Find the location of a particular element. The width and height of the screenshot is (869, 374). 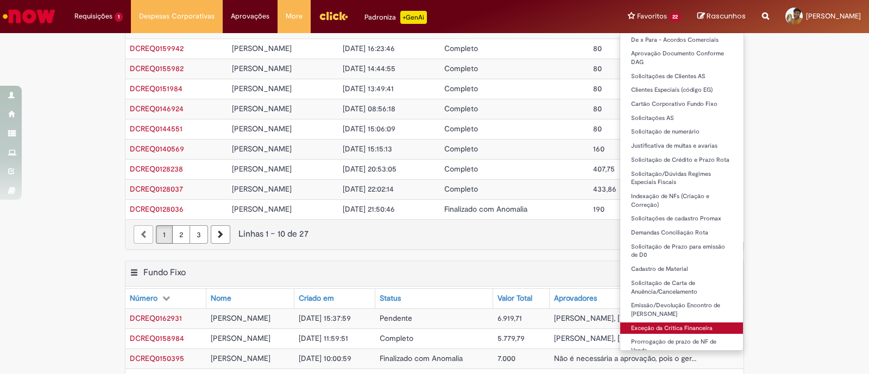

div: Linhas 1 − 10 de 27 is located at coordinates (435, 234).